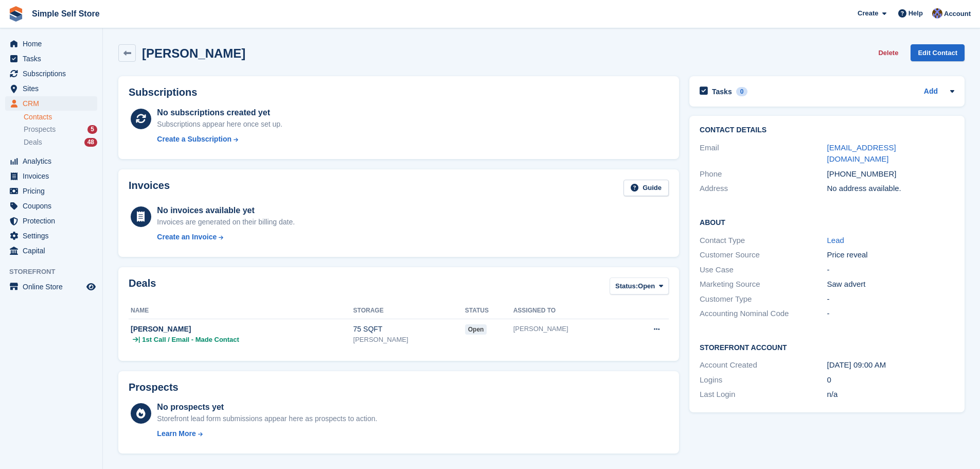  What do you see at coordinates (489, 311) in the screenshot?
I see `th: Status` at bounding box center [489, 311].